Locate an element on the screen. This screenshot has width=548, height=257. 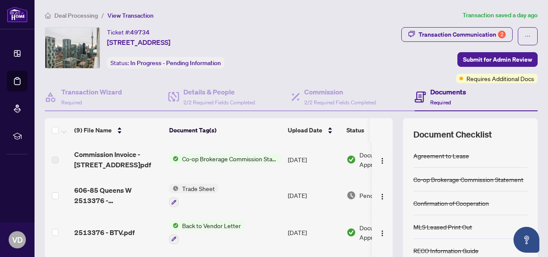
span: Requires Additional Docs is located at coordinates (500, 79).